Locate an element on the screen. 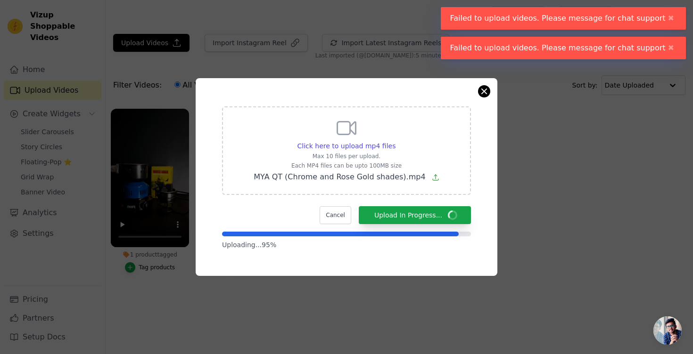  span: MYA QT (Chrome and Rose Gold shades).mp4 is located at coordinates (339, 177).